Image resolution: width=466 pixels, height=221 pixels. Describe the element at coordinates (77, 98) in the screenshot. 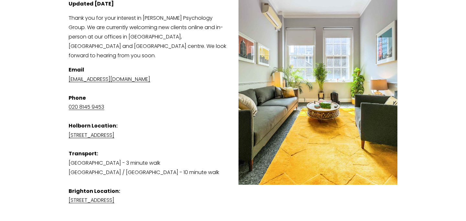

I see `strong: Phone` at that location.